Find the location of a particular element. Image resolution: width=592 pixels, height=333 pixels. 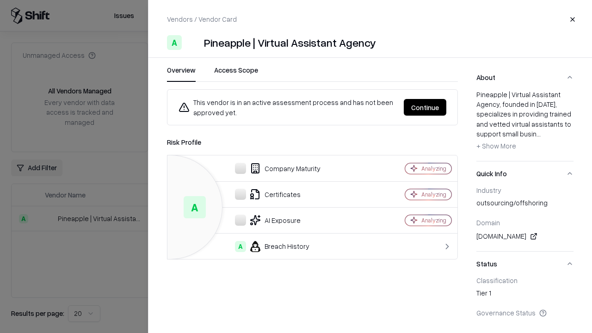

div: Certificates is located at coordinates (274, 194).